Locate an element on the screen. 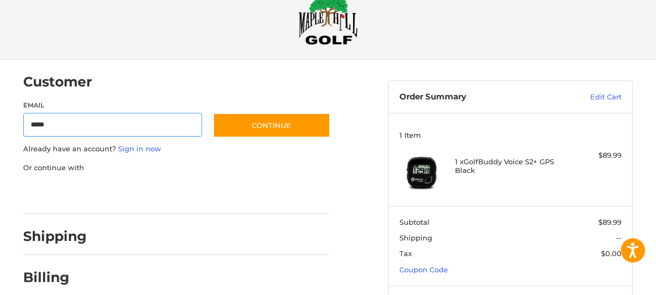 Image resolution: width=656 pixels, height=295 pixels. div: $89.99 is located at coordinates (594, 155).